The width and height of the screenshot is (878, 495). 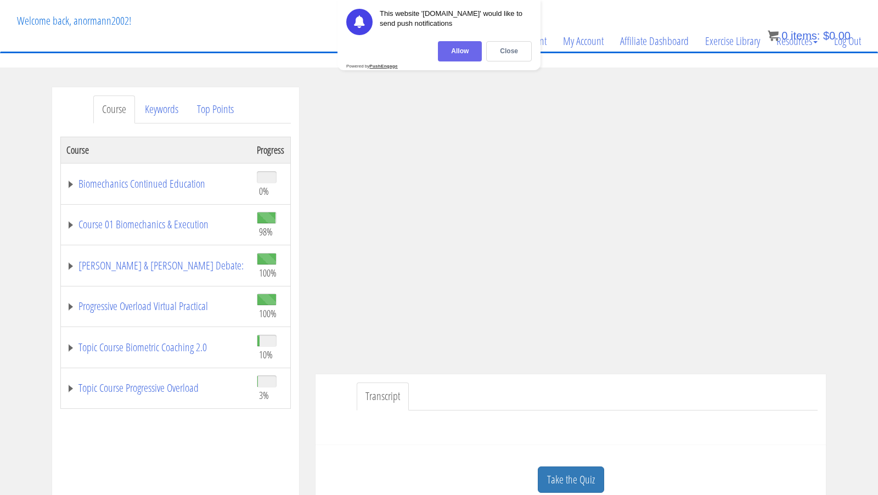 What do you see at coordinates (847, 41) in the screenshot?
I see `a: Log Out` at bounding box center [847, 41].